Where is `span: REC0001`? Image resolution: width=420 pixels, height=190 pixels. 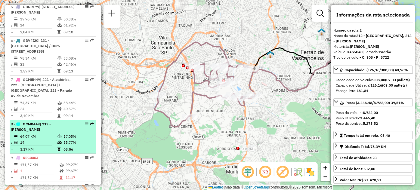 span: REC0001 is located at coordinates (32, 186).